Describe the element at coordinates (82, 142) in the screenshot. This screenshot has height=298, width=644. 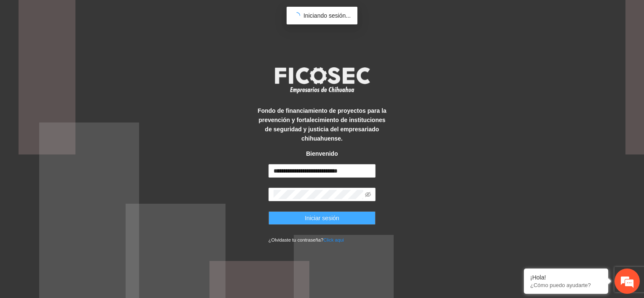
I see `span: Estamos en línea.` at that location.